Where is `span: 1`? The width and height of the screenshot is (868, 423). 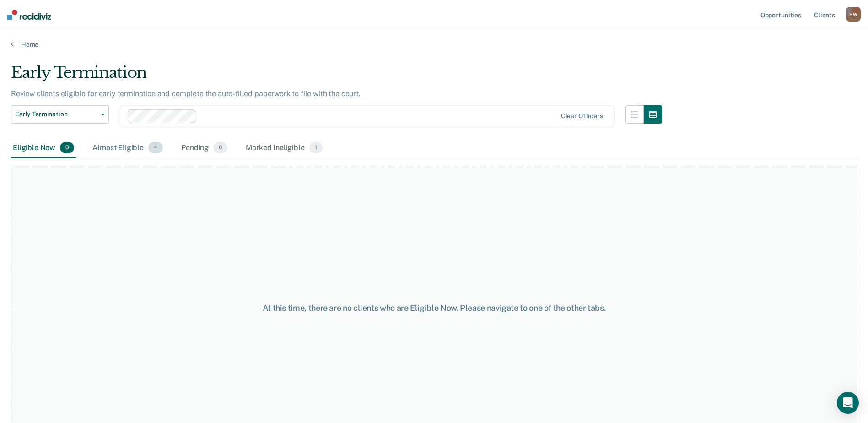 span: 1 is located at coordinates (316, 148).